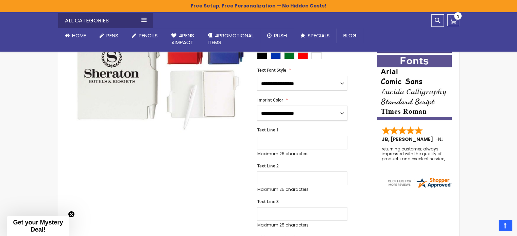  I want to click on span: Text Line 3, so click(267, 201).